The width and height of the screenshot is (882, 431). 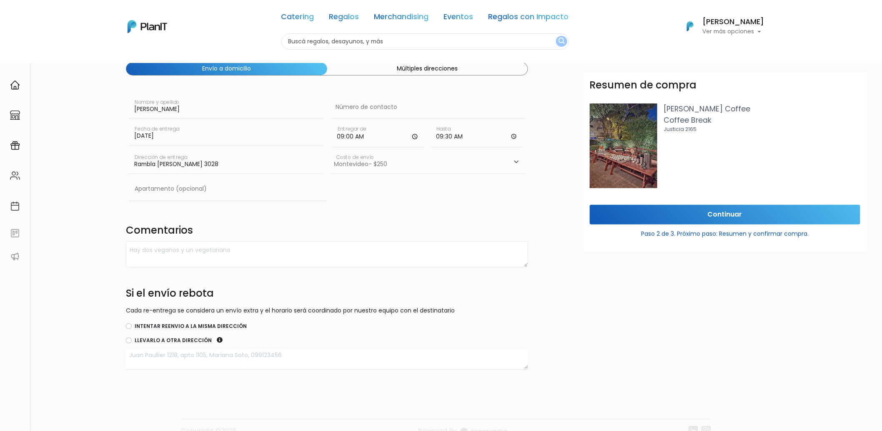 I want to click on a: Merchandising, so click(x=402, y=18).